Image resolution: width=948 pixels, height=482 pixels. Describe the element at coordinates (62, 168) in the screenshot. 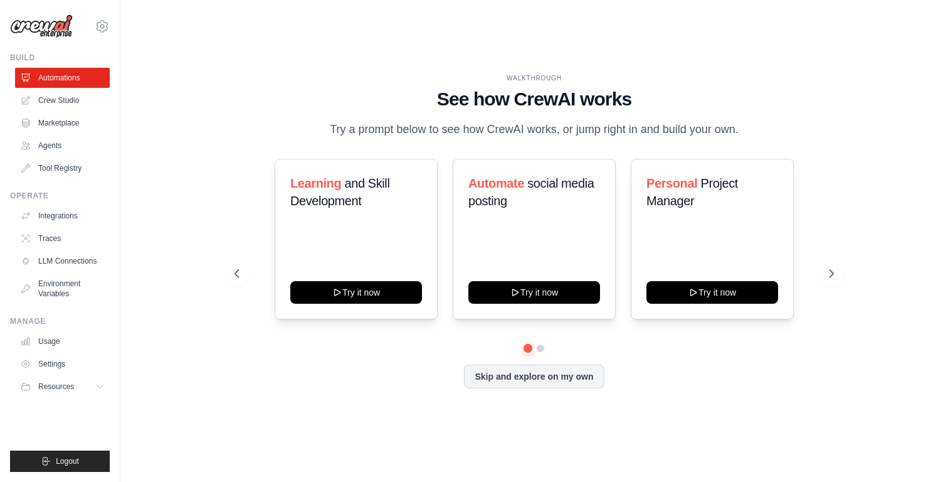

I see `a: Tool Registry` at that location.